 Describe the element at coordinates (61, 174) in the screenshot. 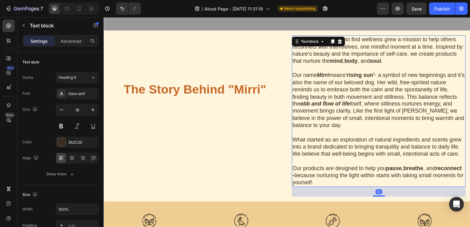

I see `button: Show more` at that location.